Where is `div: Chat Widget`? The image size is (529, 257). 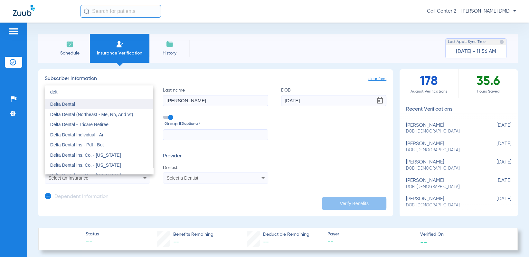 div: Chat Widget is located at coordinates (513, 241).